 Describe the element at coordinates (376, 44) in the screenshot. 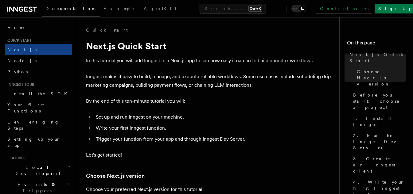

I see `h4: On this page` at that location.